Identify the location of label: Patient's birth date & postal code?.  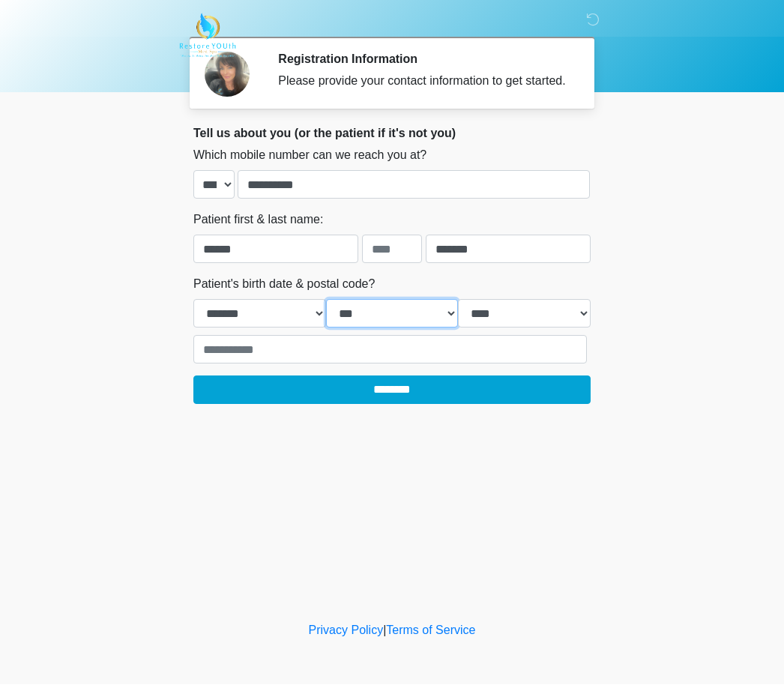
(284, 284).